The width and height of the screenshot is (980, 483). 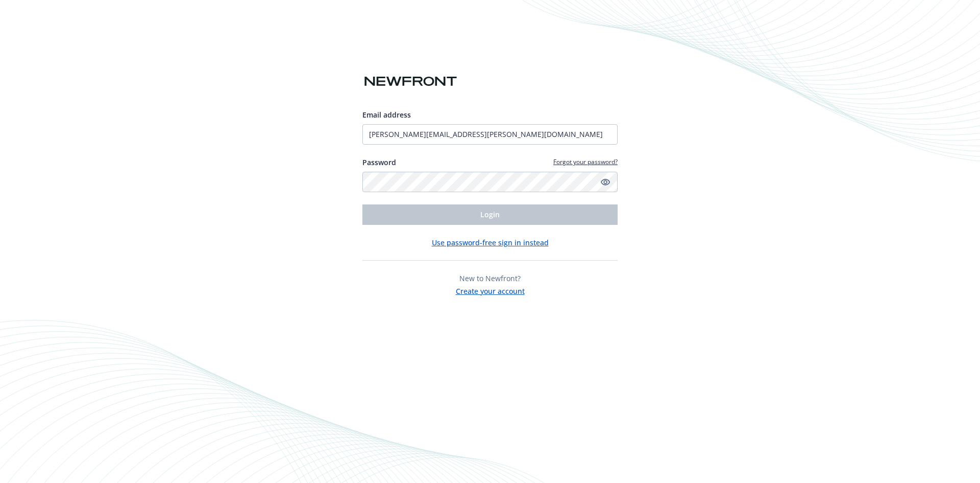 What do you see at coordinates (490, 290) in the screenshot?
I see `button: Create your account` at bounding box center [490, 290].